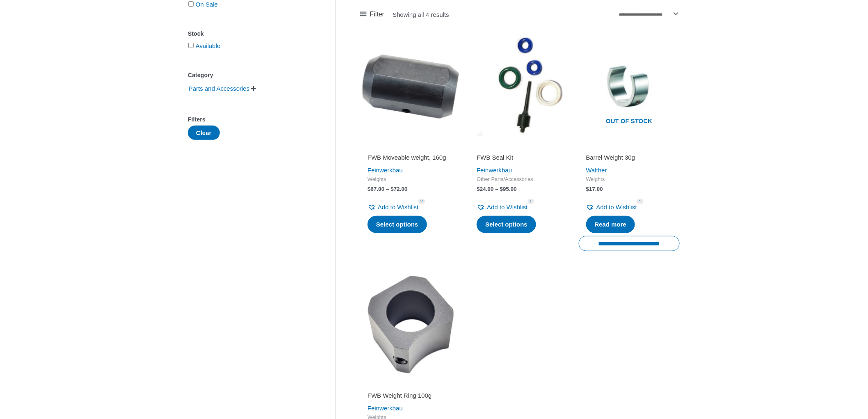 Image resolution: width=868 pixels, height=419 pixels. What do you see at coordinates (410, 395) in the screenshot?
I see `h2: FWB Weight Ring 100g` at bounding box center [410, 395].